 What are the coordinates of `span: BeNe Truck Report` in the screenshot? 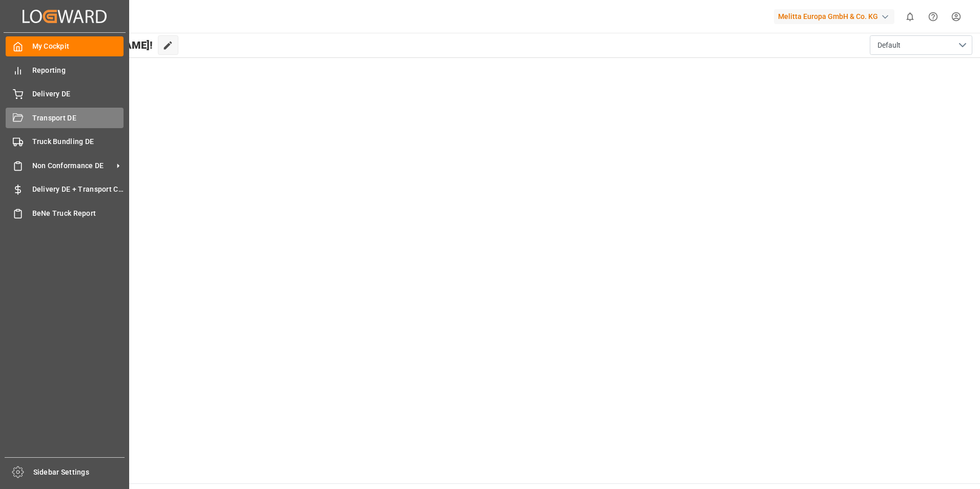 It's located at (78, 213).